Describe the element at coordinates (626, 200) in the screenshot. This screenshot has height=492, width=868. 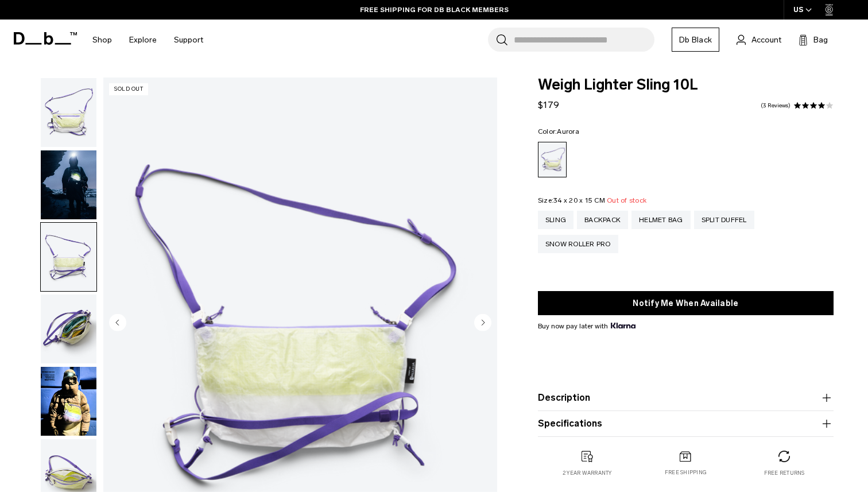
I see `span: Out of stock` at that location.